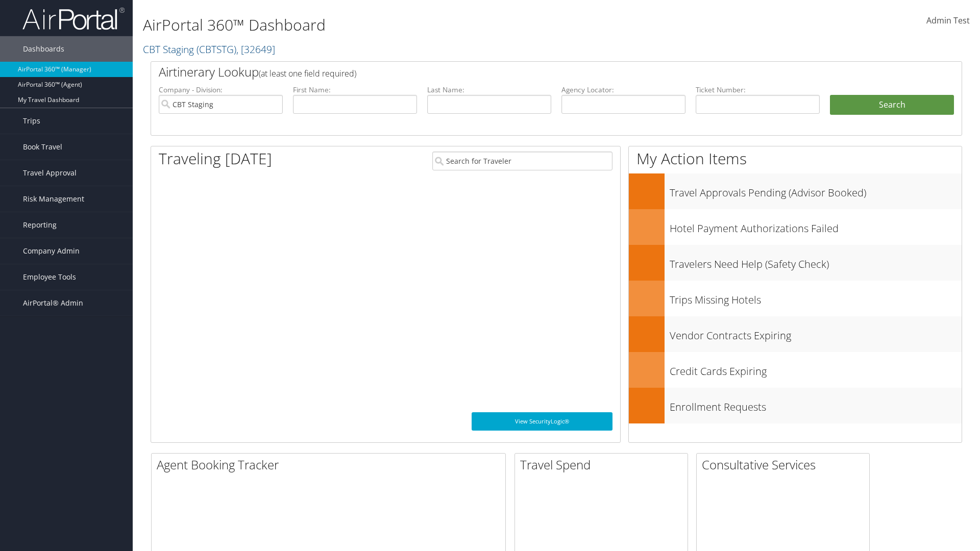 The height and width of the screenshot is (551, 980). What do you see at coordinates (40, 226) in the screenshot?
I see `span: Reporting` at bounding box center [40, 226].